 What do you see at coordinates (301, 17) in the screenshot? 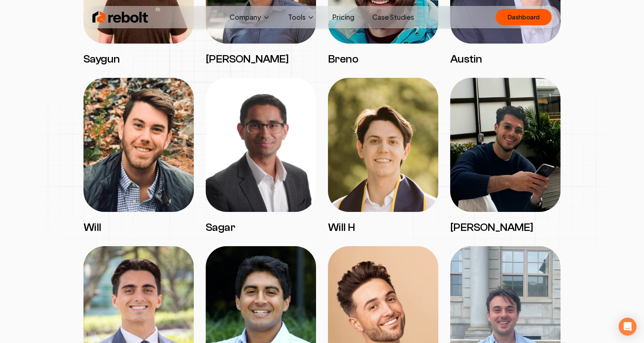
I see `button: Tools` at bounding box center [301, 17].